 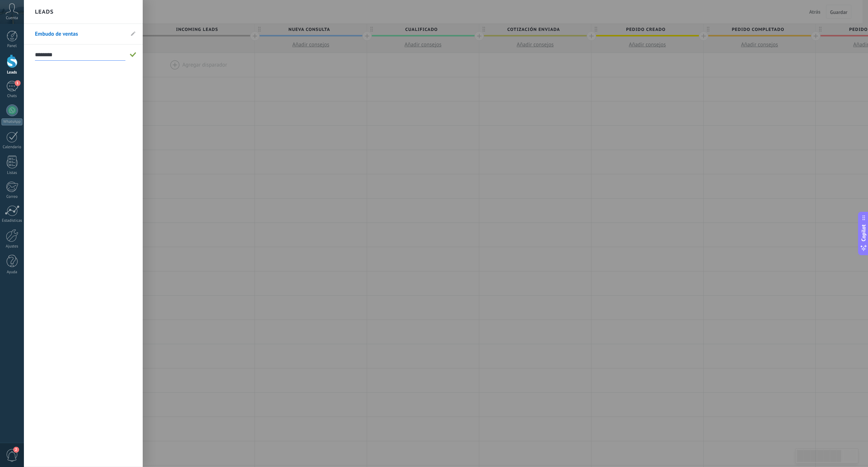 I want to click on div: Ayuda, so click(x=12, y=272).